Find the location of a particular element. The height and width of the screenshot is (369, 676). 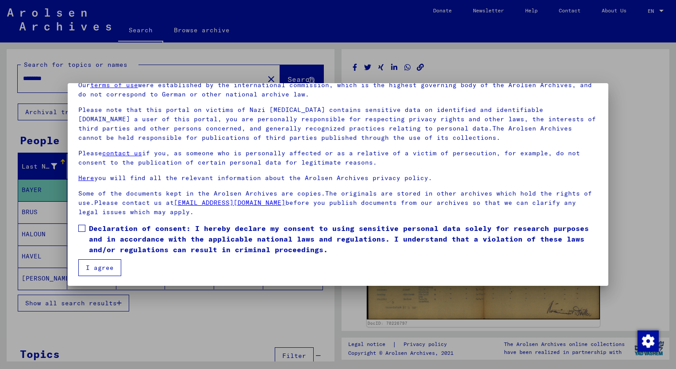

span: Declaration of consent: I hereby declare my consent to using sensitive personal data solely for r... is located at coordinates (343, 239).